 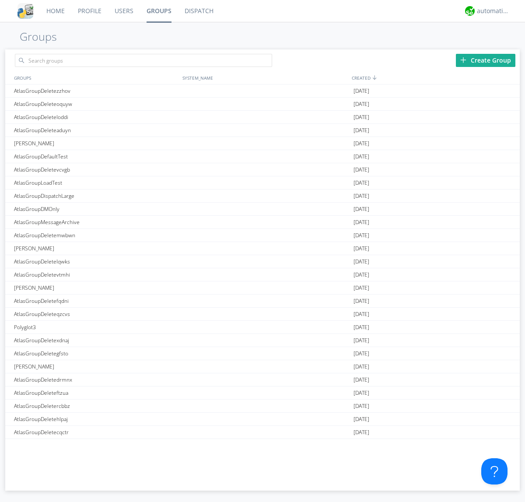 What do you see at coordinates (96, 274) in the screenshot?
I see `div: AtlasGroupDeletevtmhi` at bounding box center [96, 274].